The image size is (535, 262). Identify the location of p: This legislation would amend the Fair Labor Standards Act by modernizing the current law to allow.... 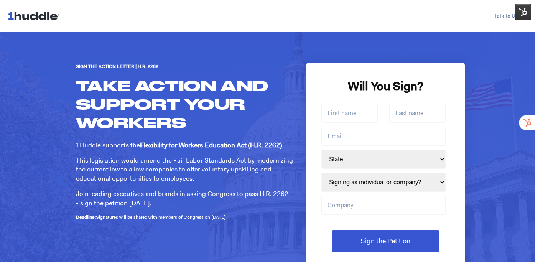
(185, 170).